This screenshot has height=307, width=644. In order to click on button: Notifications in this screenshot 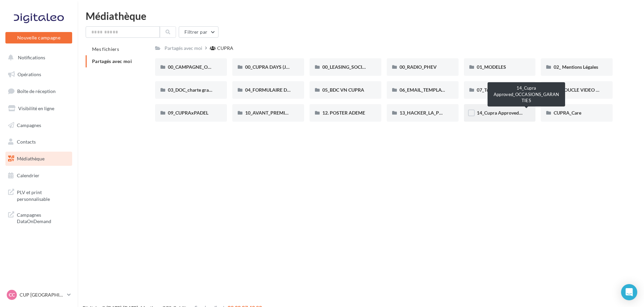, I will do `click(38, 57)`.